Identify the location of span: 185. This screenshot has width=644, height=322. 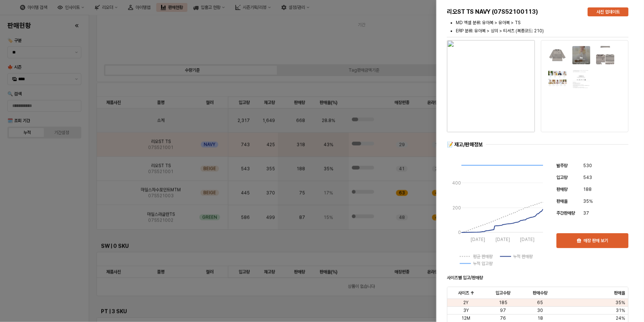
(503, 303).